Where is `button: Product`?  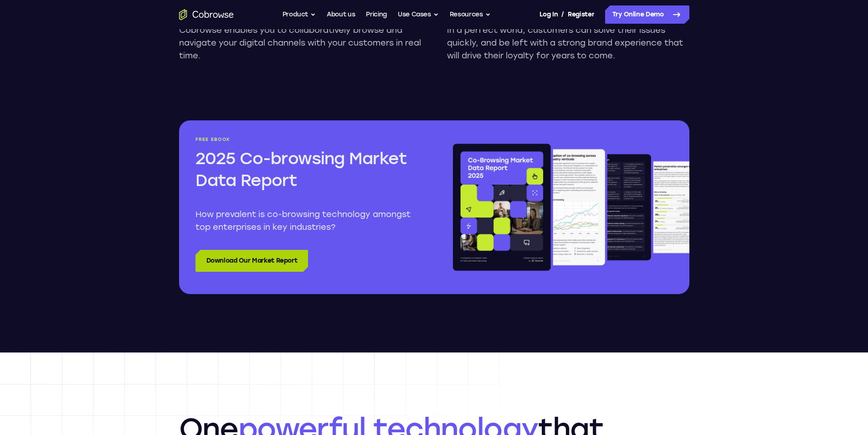 button: Product is located at coordinates (299, 15).